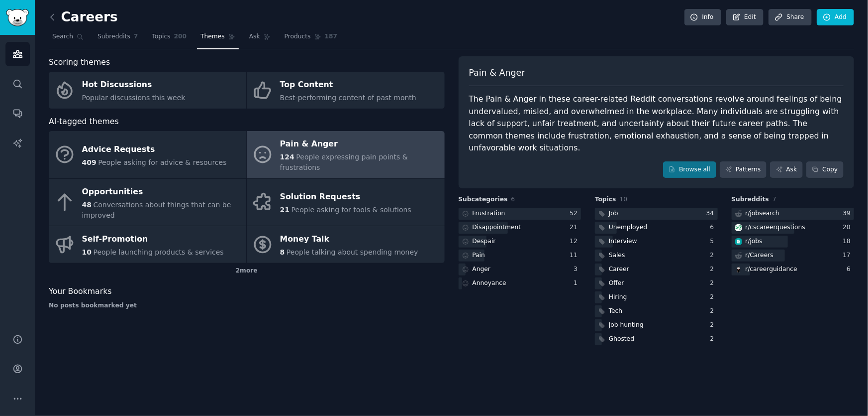  What do you see at coordinates (739, 269) in the screenshot?
I see `img: careerguidance` at bounding box center [739, 269].